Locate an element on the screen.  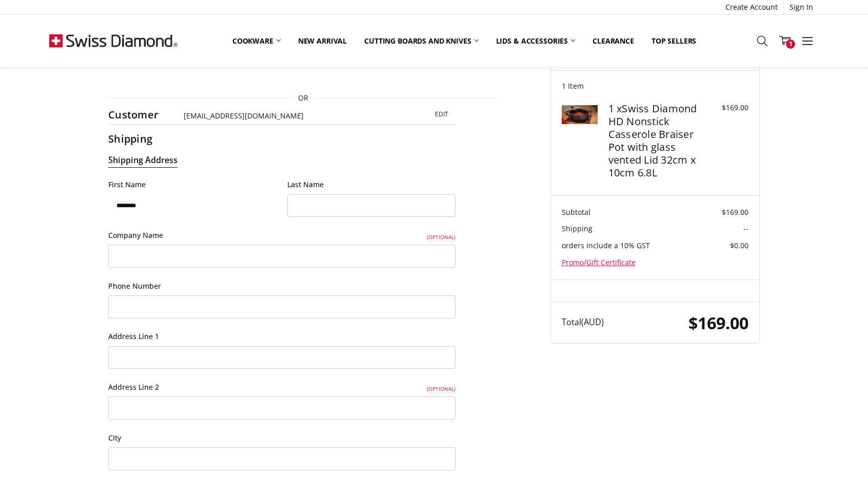
a: New arrival is located at coordinates (323, 41).